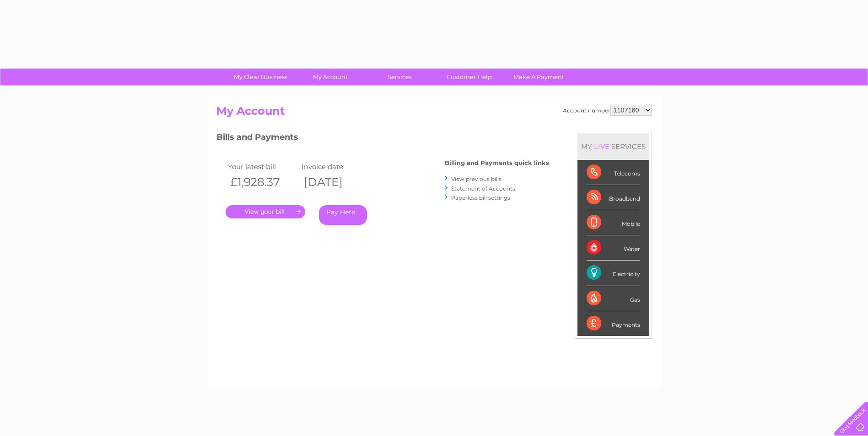  I want to click on h2: My Account, so click(434, 113).